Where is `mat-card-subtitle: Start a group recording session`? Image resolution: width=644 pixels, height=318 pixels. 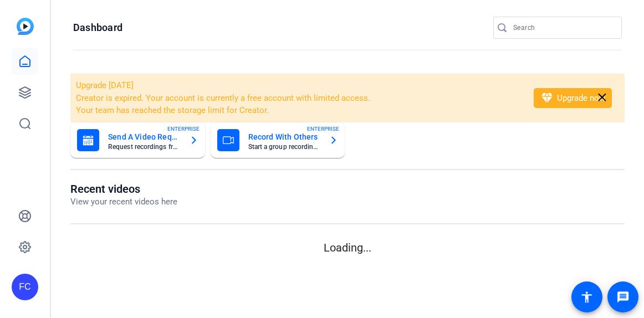 mat-card-subtitle: Start a group recording session is located at coordinates (284, 146).